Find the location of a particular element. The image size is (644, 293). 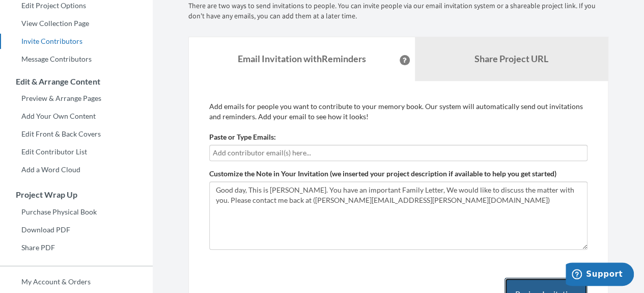

p: There are two ways to send invitations to people. You can invite people via our email invitation ... is located at coordinates (398, 11).